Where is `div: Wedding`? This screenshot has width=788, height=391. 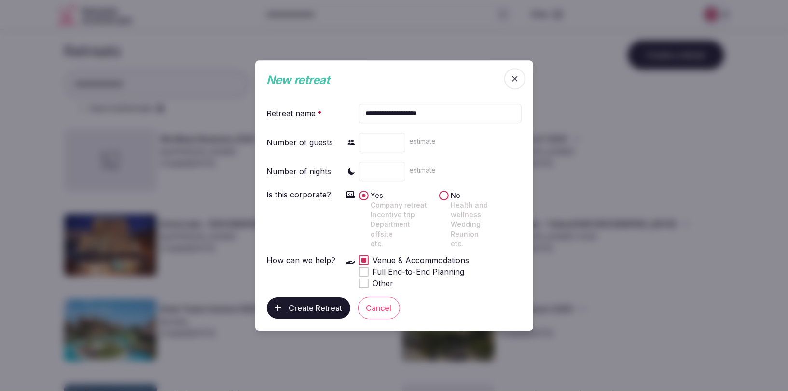 div: Wedding is located at coordinates (485, 224).